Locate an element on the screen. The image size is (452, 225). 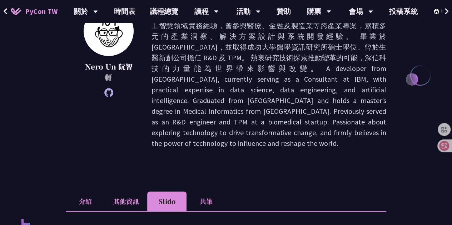
li: 共筆 is located at coordinates (206, 201).